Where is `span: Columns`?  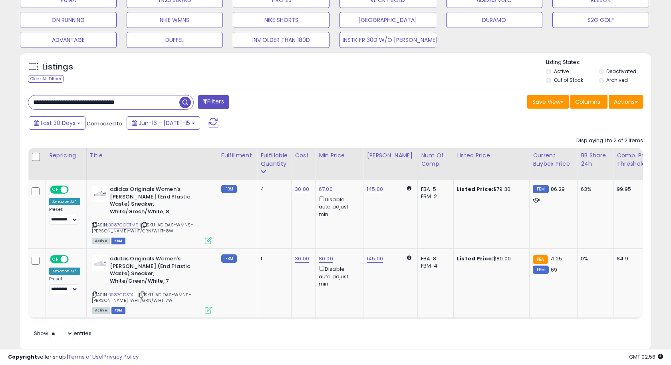
span: Columns is located at coordinates (588, 102).